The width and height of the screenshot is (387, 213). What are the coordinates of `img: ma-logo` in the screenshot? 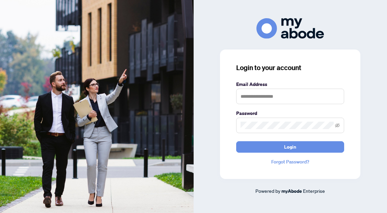 It's located at (290, 28).